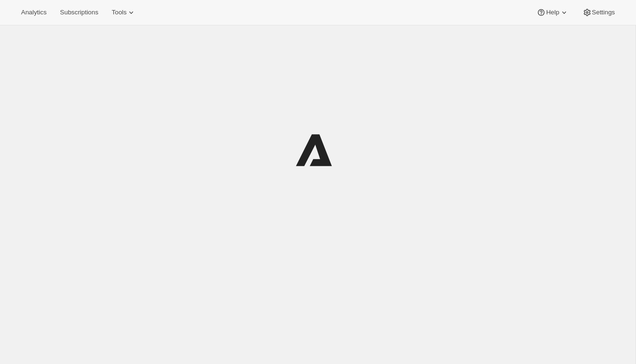 The width and height of the screenshot is (636, 364). I want to click on span: Tools, so click(119, 12).